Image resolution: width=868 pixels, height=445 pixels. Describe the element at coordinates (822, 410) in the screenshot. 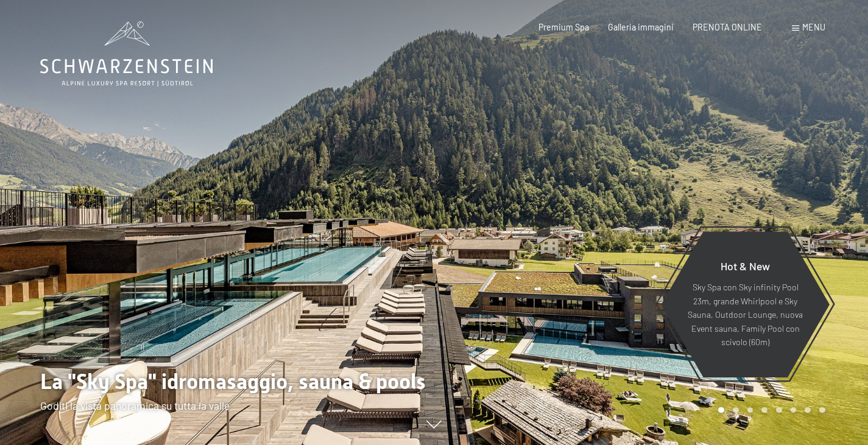

I see `div: Carousel Page 8` at that location.